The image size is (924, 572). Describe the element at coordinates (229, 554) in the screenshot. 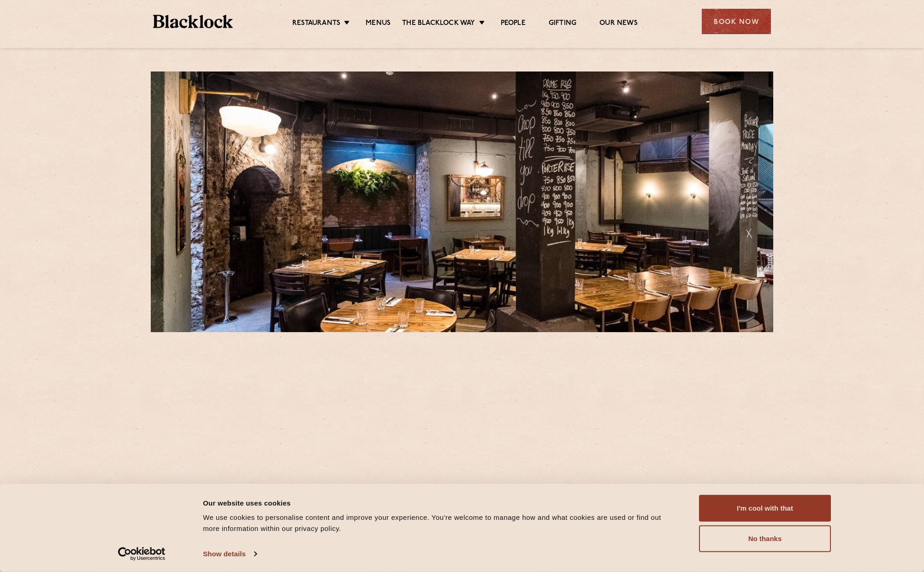

I see `a: Show details` at that location.